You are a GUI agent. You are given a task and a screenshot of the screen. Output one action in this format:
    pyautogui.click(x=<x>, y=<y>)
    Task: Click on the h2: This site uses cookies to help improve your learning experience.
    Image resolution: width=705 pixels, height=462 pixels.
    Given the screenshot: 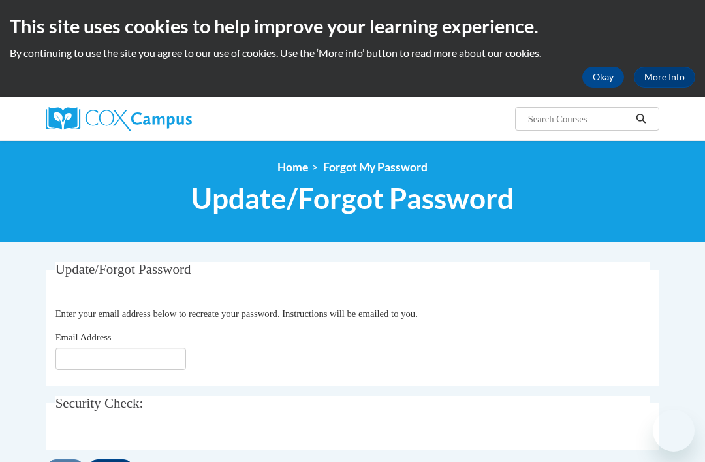 What is the action you would take?
    pyautogui.click(x=353, y=26)
    